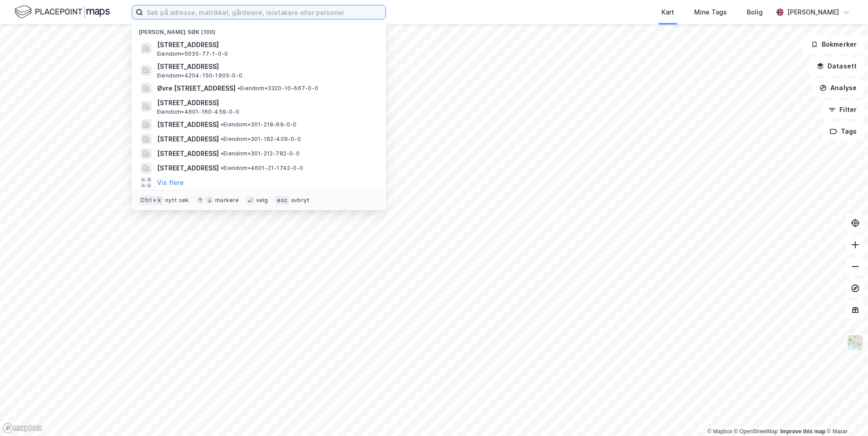 Image resolution: width=868 pixels, height=436 pixels. Describe the element at coordinates (227, 200) in the screenshot. I see `div: markere` at that location.